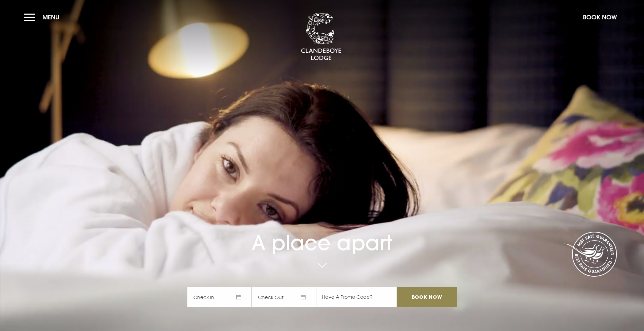 The width and height of the screenshot is (644, 331). What do you see at coordinates (43, 17) in the screenshot?
I see `button: Menu` at bounding box center [43, 17].